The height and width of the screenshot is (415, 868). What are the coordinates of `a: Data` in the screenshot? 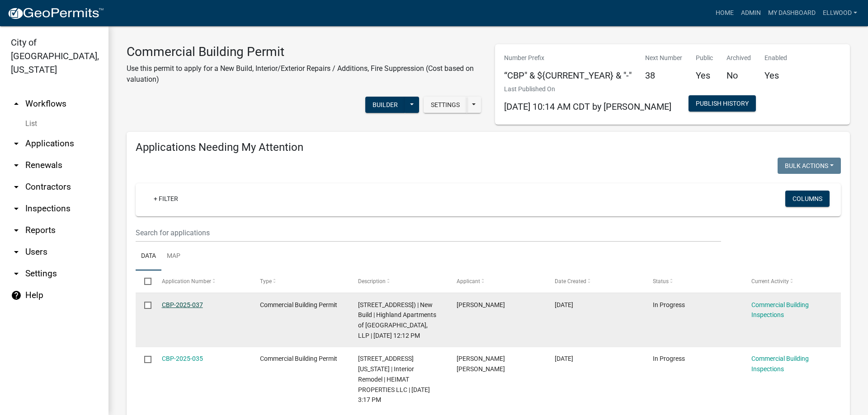 It's located at (148, 256).